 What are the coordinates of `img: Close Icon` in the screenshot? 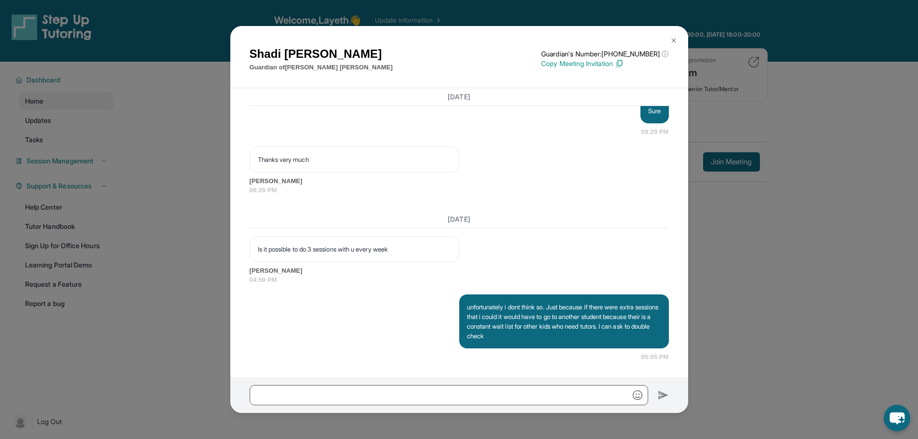 It's located at (673, 40).